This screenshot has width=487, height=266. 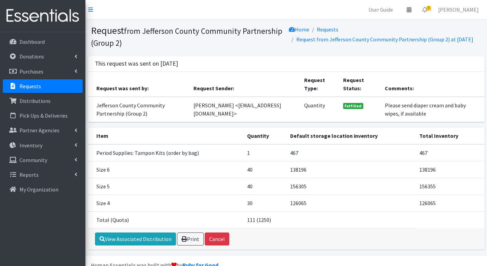 What do you see at coordinates (43, 130) in the screenshot?
I see `a: Partner Agencies` at bounding box center [43, 130].